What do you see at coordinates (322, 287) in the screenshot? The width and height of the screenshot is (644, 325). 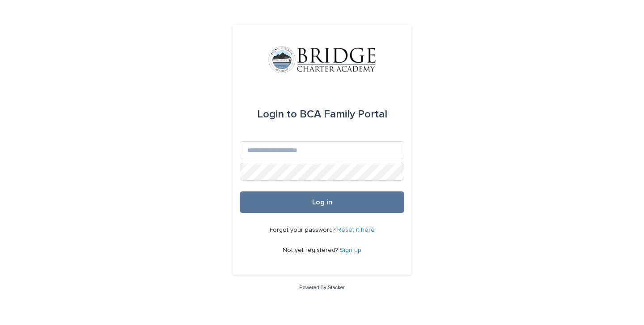 I see `a: Powered By Stacker` at bounding box center [322, 287].